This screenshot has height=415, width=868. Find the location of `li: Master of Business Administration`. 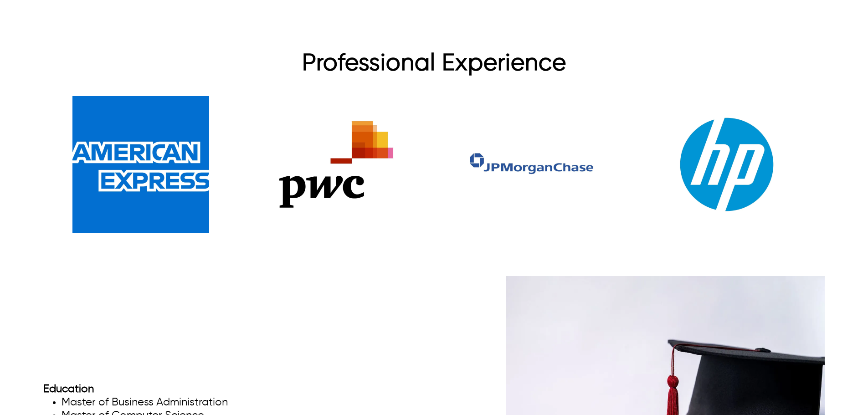

li: Master of Business Administration is located at coordinates (169, 402).